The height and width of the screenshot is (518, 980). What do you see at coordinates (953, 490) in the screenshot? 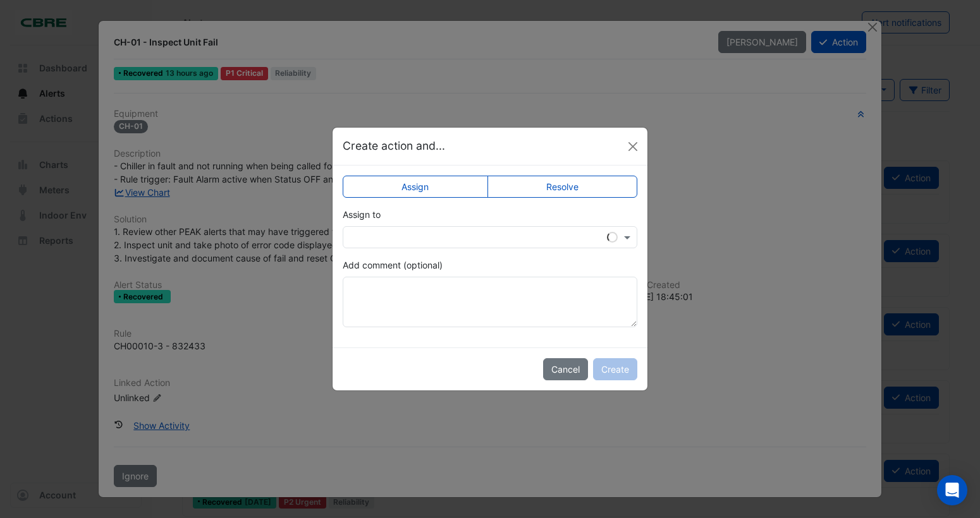
I see `div: Open Intercom Messenger` at bounding box center [953, 490].